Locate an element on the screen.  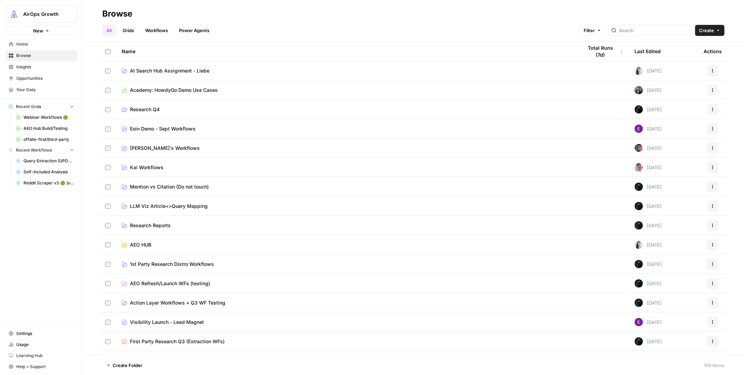
div: Last Edited is located at coordinates (648, 51).